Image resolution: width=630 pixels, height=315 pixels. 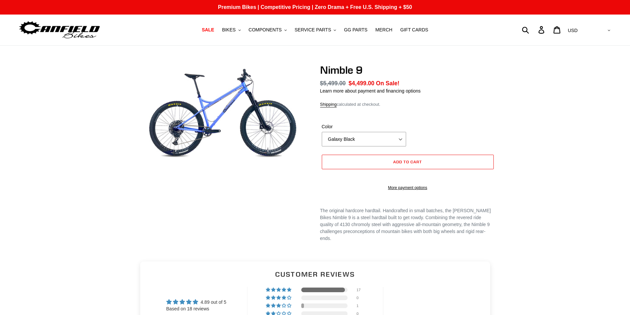 What do you see at coordinates (268, 30) in the screenshot?
I see `button: COMPONENTS` at bounding box center [268, 30].